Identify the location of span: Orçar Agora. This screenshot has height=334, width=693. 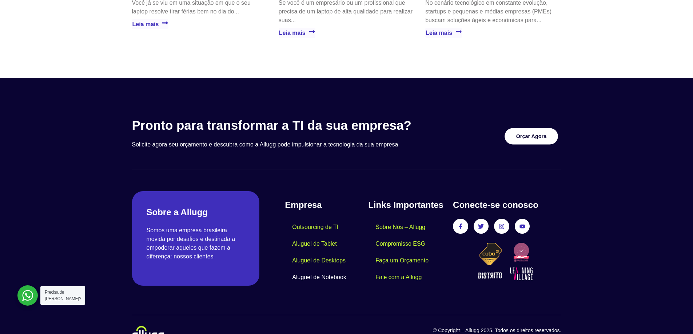
(531, 136).